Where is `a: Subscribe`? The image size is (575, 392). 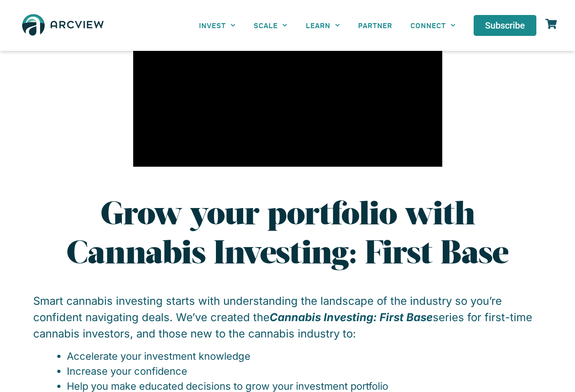 a: Subscribe is located at coordinates (505, 26).